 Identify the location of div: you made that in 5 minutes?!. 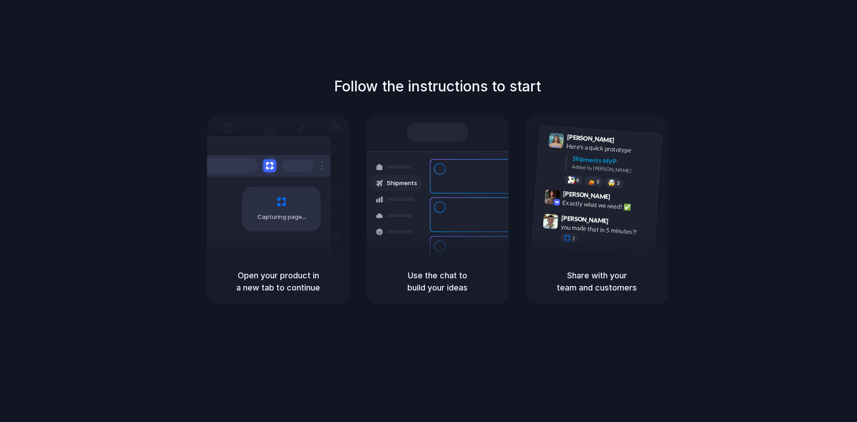
(605, 229).